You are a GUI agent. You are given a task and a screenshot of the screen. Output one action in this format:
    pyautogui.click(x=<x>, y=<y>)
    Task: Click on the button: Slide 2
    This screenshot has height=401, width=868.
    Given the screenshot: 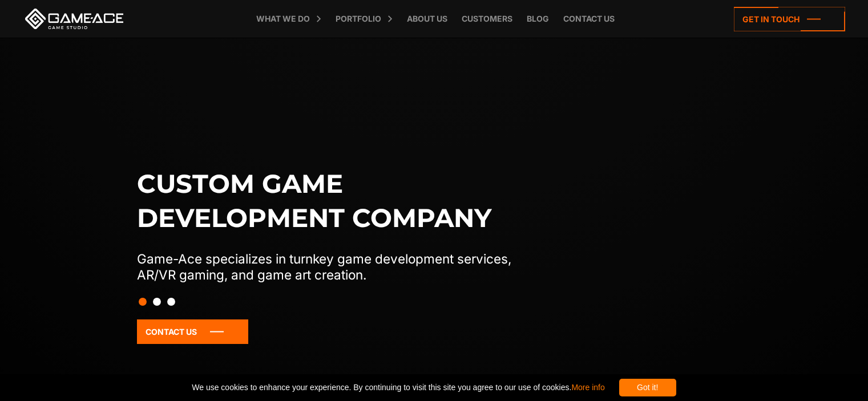 What is the action you would take?
    pyautogui.click(x=157, y=302)
    